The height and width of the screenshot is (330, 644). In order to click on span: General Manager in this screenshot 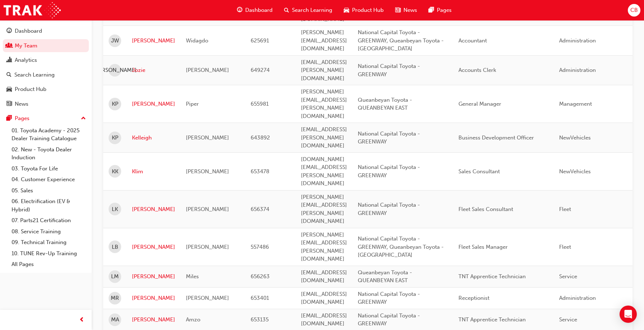, I will do `click(480, 104)`.